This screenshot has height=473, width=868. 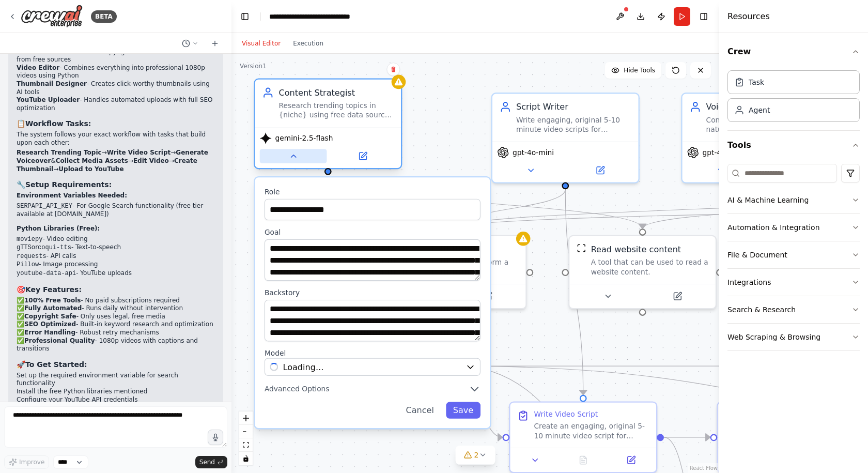 What do you see at coordinates (44, 52) in the screenshot?
I see `strong: Media Collector` at bounding box center [44, 52].